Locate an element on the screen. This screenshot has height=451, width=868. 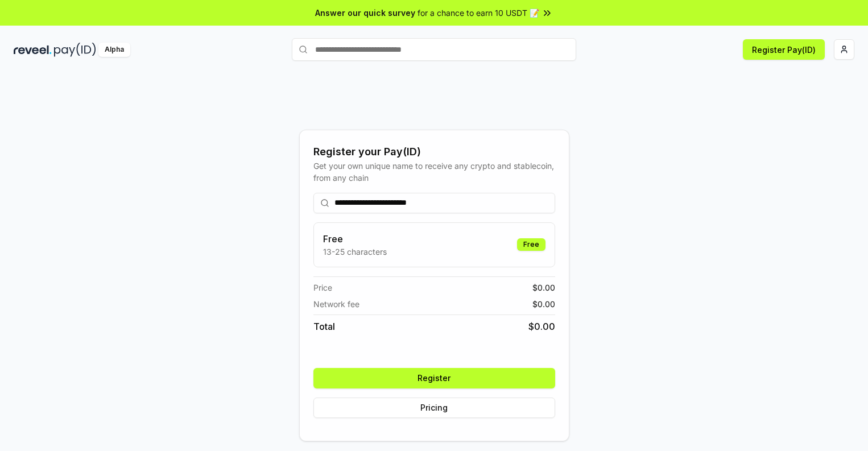
span: for a chance to earn 10 USDT 📝 is located at coordinates (478, 12).